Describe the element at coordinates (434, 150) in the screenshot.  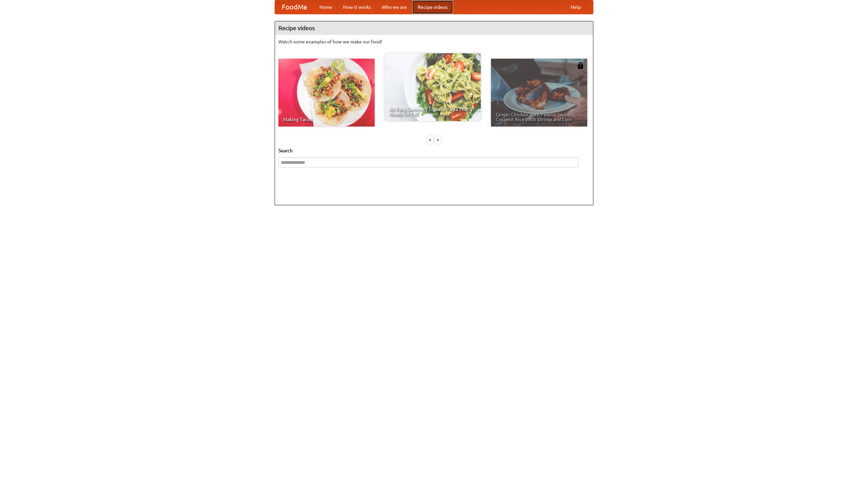
I see `h5: Search` at that location.